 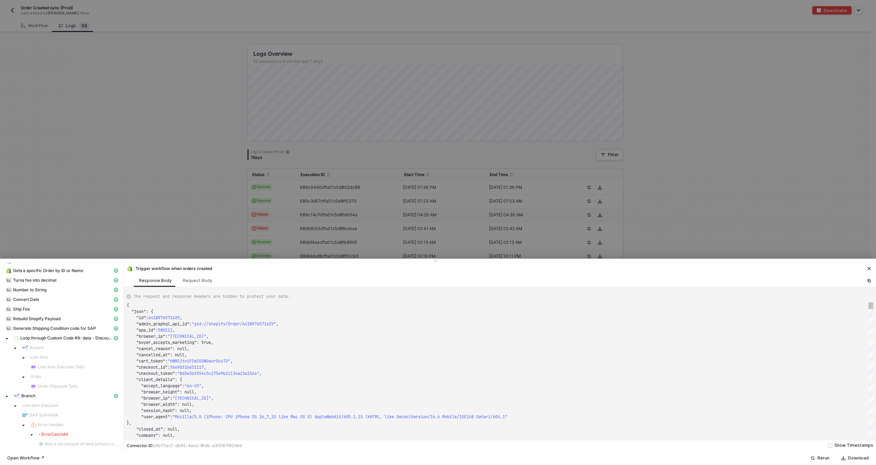 What do you see at coordinates (58, 387) in the screenshot?
I see `span: Order Discount Tally` at bounding box center [58, 387].